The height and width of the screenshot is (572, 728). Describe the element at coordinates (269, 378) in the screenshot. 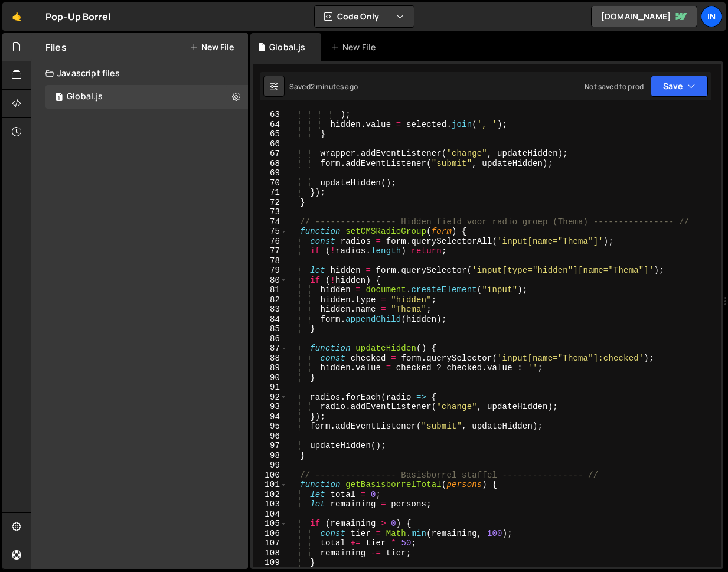

I see `div: 90` at that location.